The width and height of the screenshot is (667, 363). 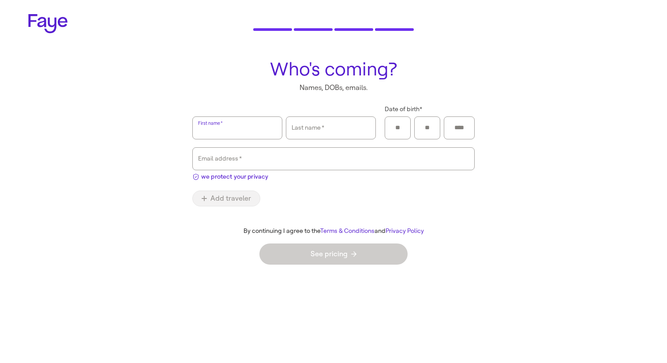 What do you see at coordinates (230, 176) in the screenshot?
I see `button: we protect your privacy` at bounding box center [230, 176].